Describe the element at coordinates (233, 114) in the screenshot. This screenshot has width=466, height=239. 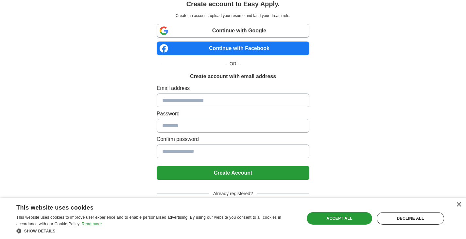
I see `label: Password` at that location.